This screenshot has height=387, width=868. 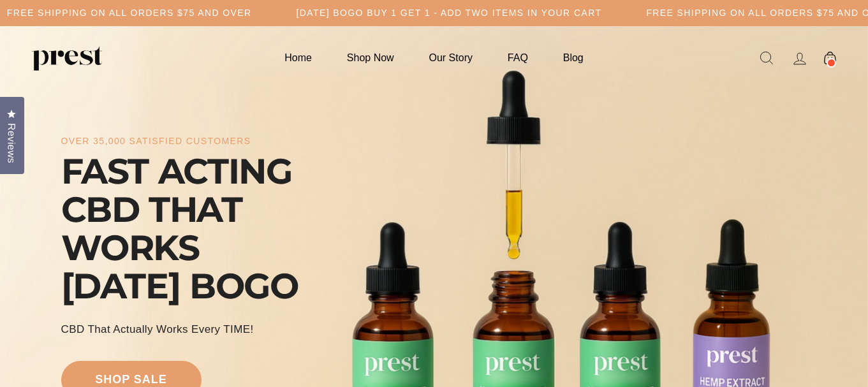 What do you see at coordinates (130, 13) in the screenshot?
I see `h5: Free Shipping on all orders $75 and over` at bounding box center [130, 13].